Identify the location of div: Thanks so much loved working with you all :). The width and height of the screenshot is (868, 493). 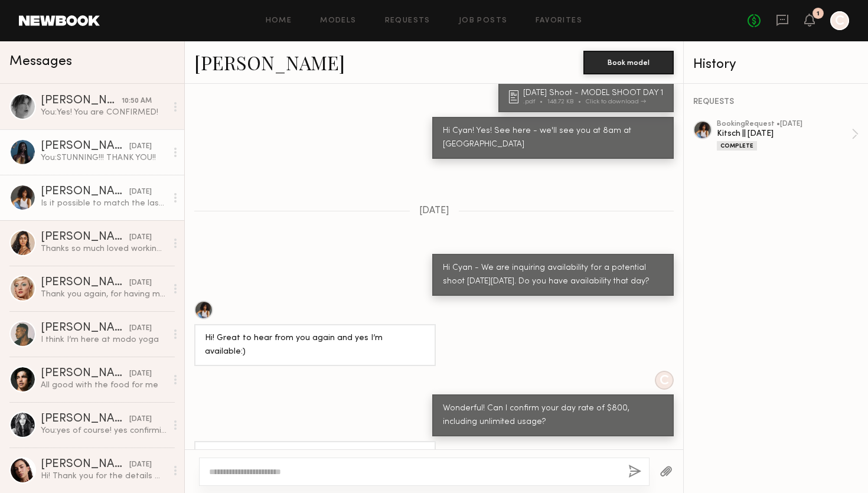
(103, 248).